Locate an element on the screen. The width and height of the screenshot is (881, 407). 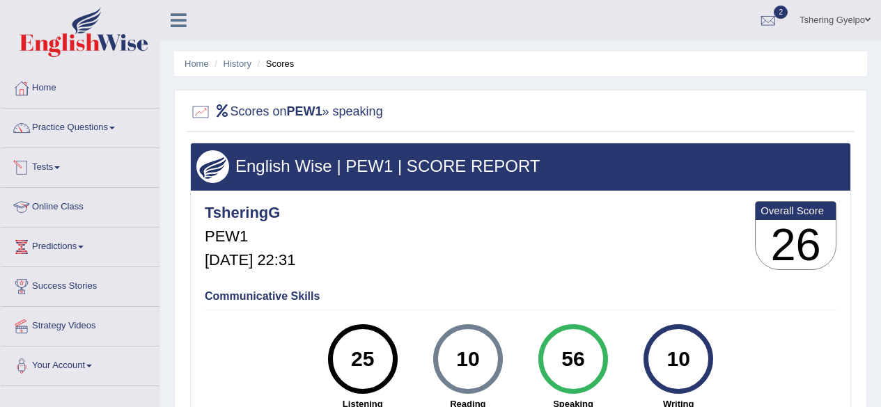
a: Tests is located at coordinates (80, 166).